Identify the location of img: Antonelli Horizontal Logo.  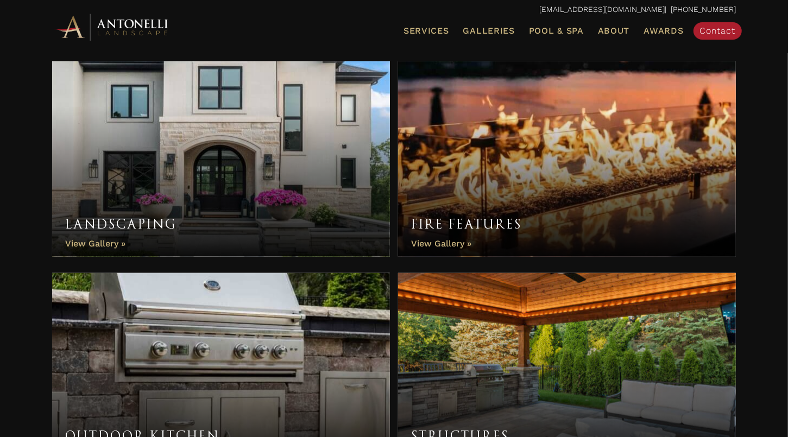
(112, 27).